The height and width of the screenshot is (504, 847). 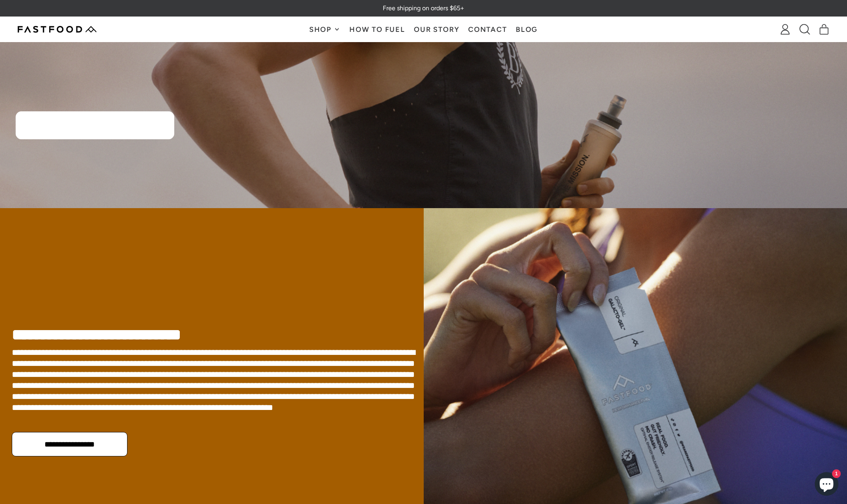 What do you see at coordinates (487, 29) in the screenshot?
I see `a: Contact` at bounding box center [487, 29].